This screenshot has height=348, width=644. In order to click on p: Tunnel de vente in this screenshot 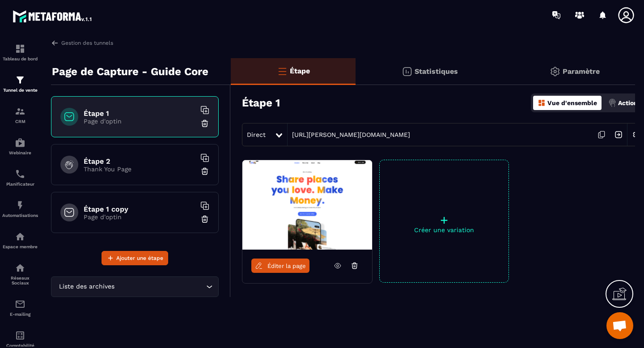, I will do `click(20, 90)`.